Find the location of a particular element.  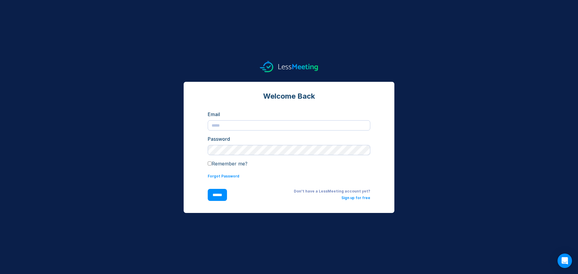

a: Sign up for free is located at coordinates (356, 198).